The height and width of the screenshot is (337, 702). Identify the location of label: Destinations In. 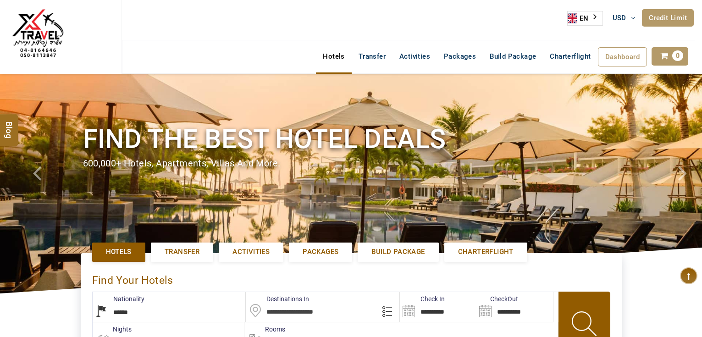
(277, 299).